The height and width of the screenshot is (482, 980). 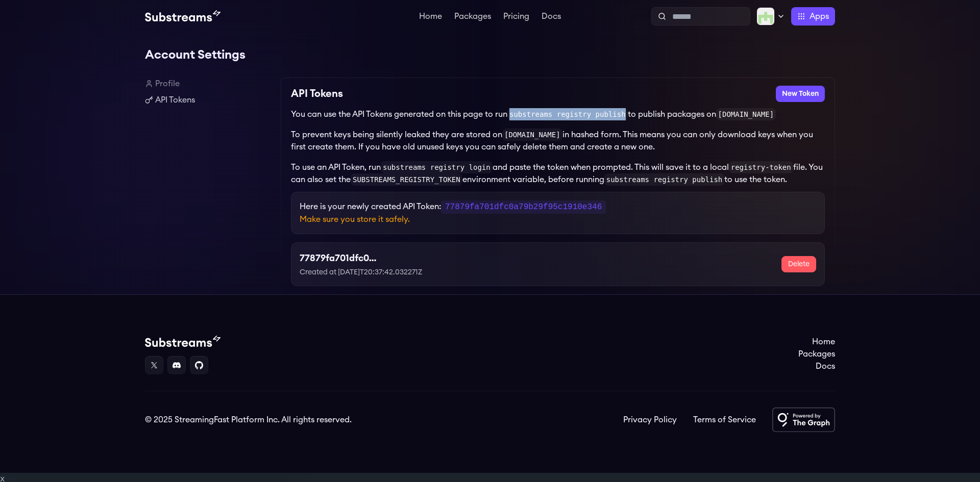 I want to click on code: registry-token, so click(x=761, y=168).